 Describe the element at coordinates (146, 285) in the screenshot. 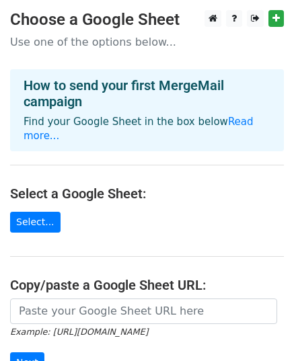

I see `h4: Copy/paste a Google Sheet URL:` at that location.